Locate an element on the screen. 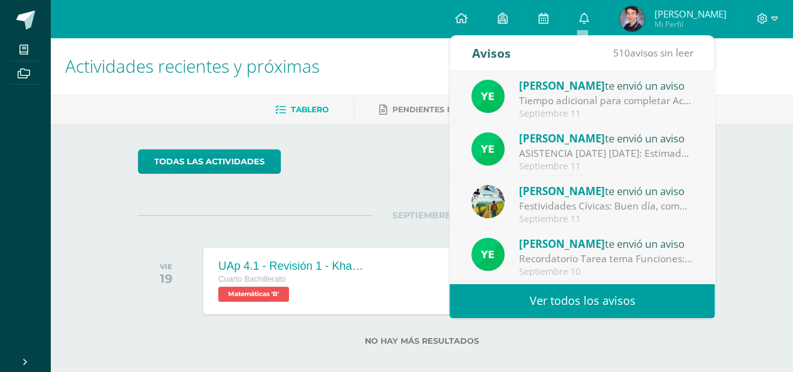  div: 19 is located at coordinates (166, 278).